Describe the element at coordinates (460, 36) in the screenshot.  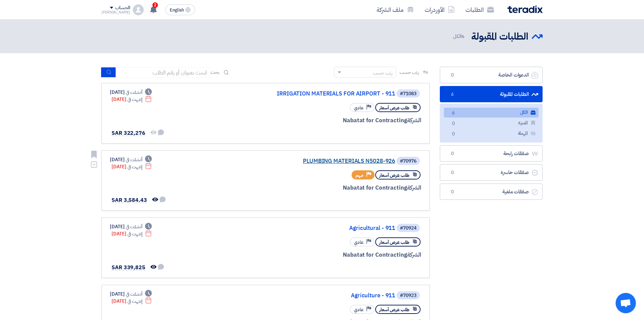
I see `span: الكل` at that location.